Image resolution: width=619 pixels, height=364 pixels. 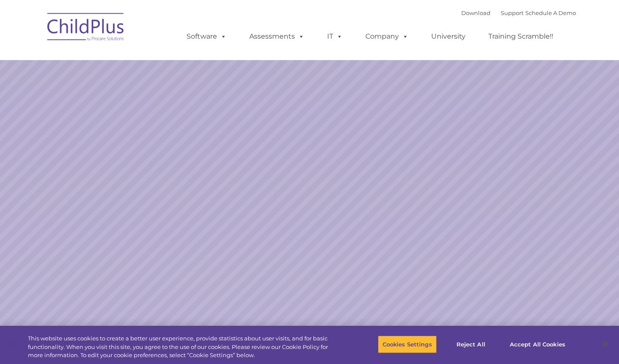 I want to click on a: Schedule A Demo, so click(x=551, y=13).